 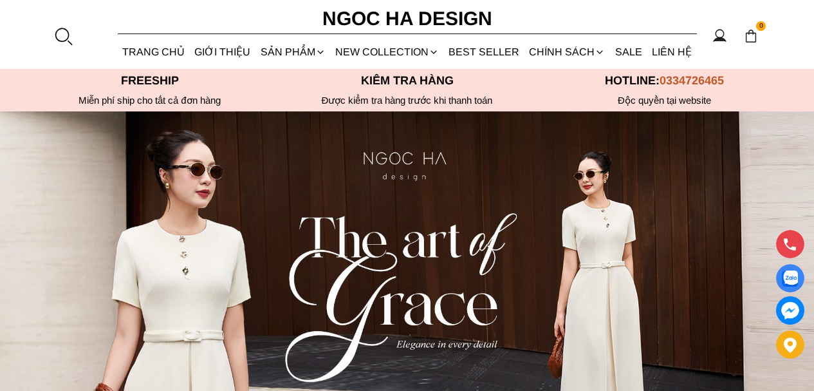 What do you see at coordinates (293, 51) in the screenshot?
I see `div: SẢN PHẨM` at bounding box center [293, 51].